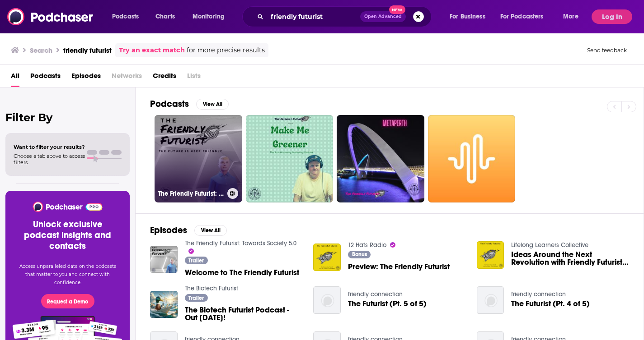  Describe the element at coordinates (87, 50) in the screenshot. I see `h3: friendly futurist` at that location.